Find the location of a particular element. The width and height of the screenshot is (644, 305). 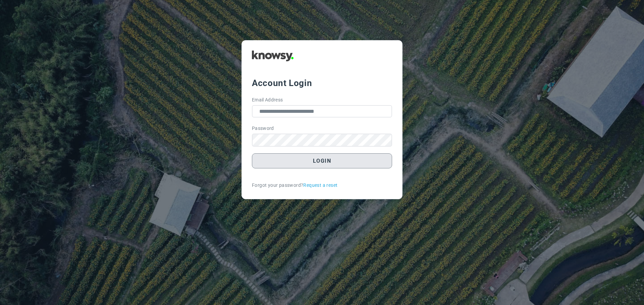

label: Password is located at coordinates (263, 128).